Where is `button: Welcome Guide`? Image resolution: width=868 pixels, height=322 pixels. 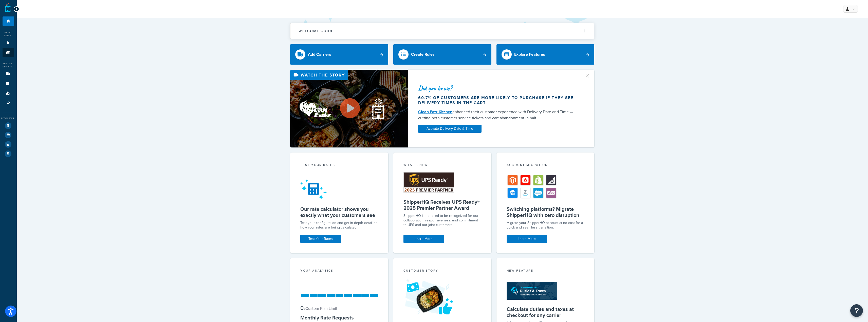
button: Welcome Guide is located at coordinates (443, 31).